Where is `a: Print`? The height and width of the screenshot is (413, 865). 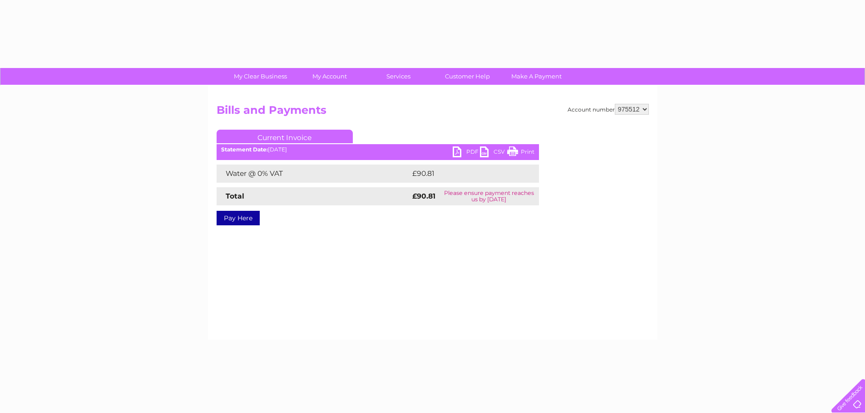
a: Print is located at coordinates (521, 153).